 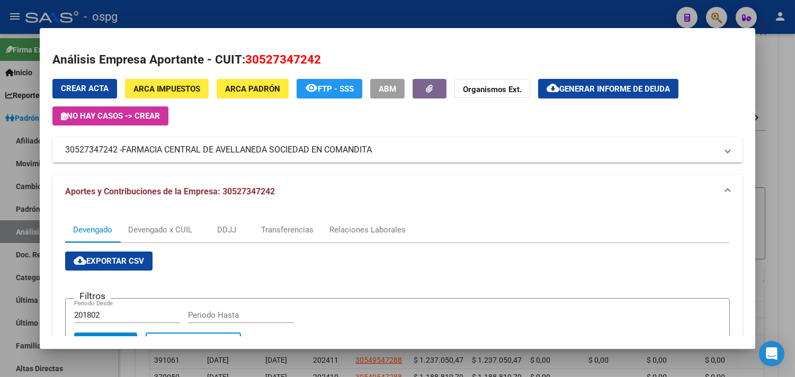 What do you see at coordinates (110, 116) in the screenshot?
I see `button: No hay casos -> Crear` at bounding box center [110, 116].